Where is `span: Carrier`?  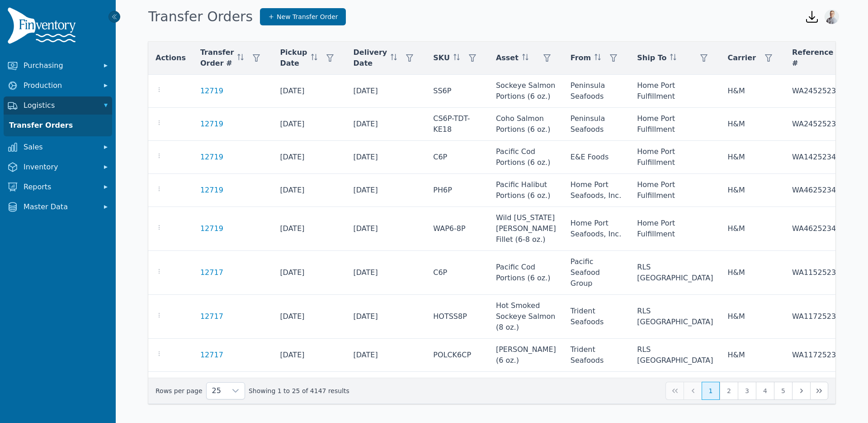
span: Carrier is located at coordinates (741, 58).